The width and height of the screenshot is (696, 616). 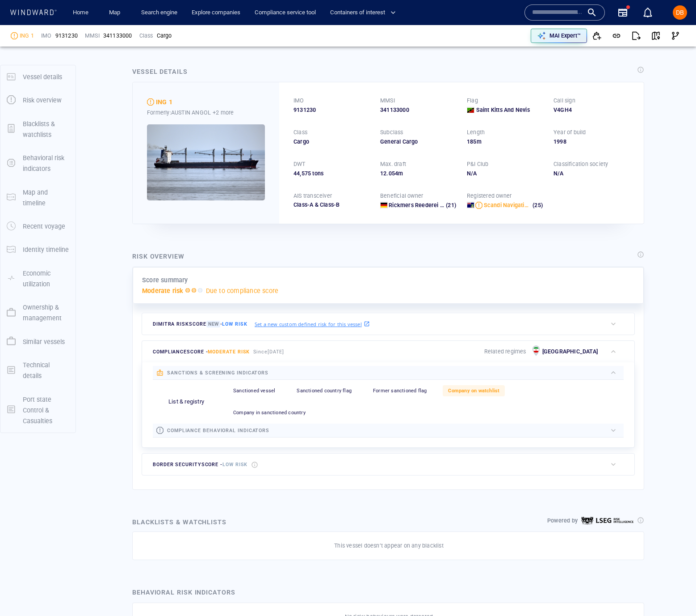 I want to click on a: Blacklists & watchlists, so click(x=38, y=129).